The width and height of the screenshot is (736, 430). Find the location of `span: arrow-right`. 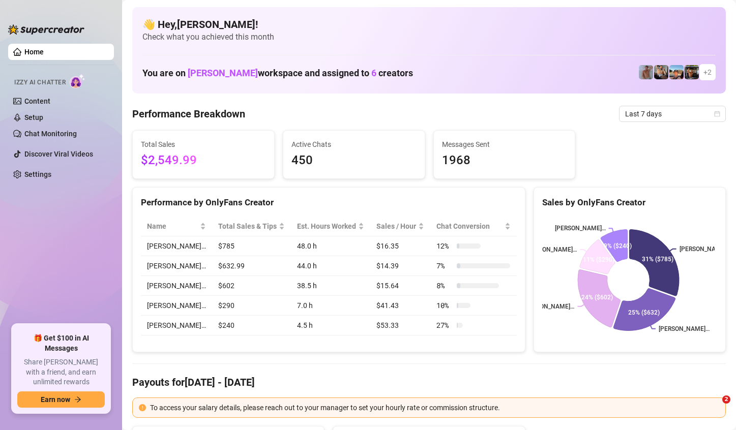

span: arrow-right is located at coordinates (78, 400).